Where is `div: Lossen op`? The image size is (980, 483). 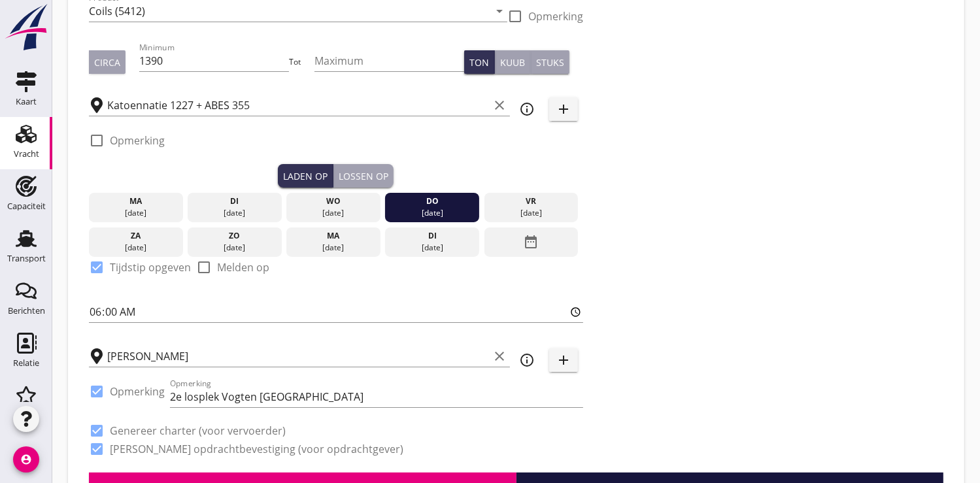
div: Lossen op is located at coordinates (363, 176).